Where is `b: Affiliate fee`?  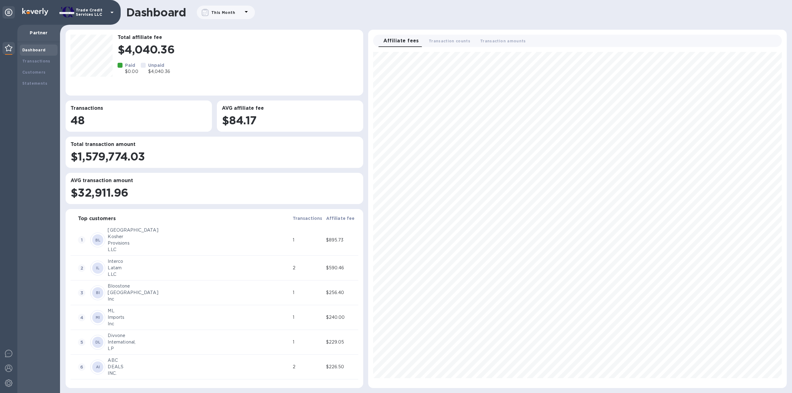
b: Affiliate fee is located at coordinates (340, 218).